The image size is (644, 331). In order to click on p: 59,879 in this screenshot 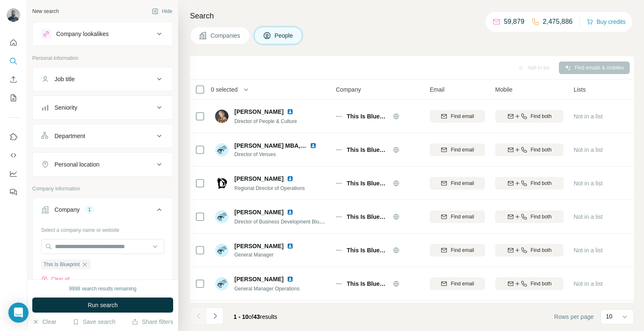, I will do `click(514, 22)`.